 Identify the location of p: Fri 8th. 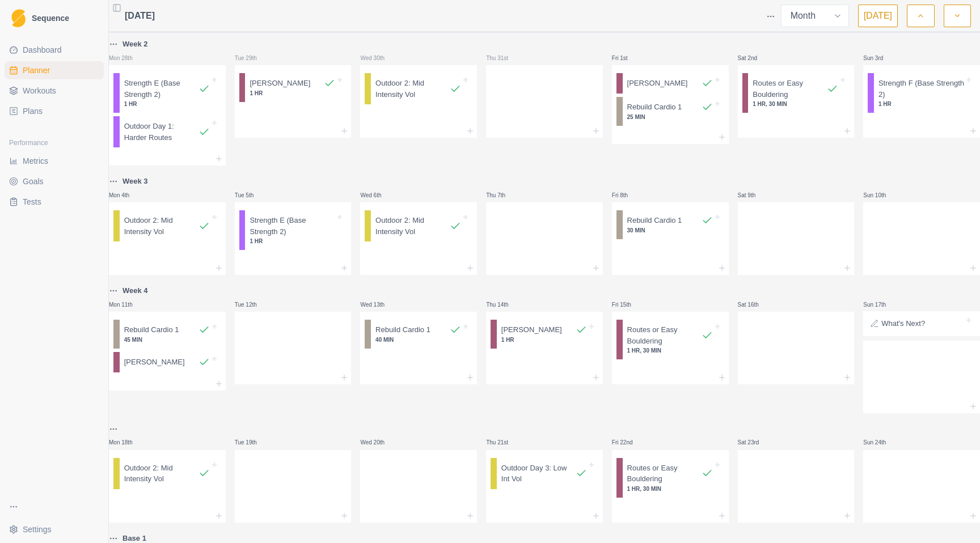
(629, 195).